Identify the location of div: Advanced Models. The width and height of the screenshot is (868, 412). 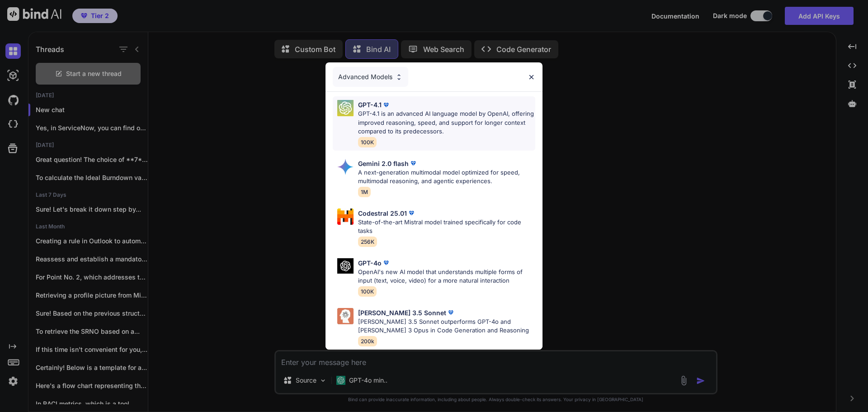
(370, 77).